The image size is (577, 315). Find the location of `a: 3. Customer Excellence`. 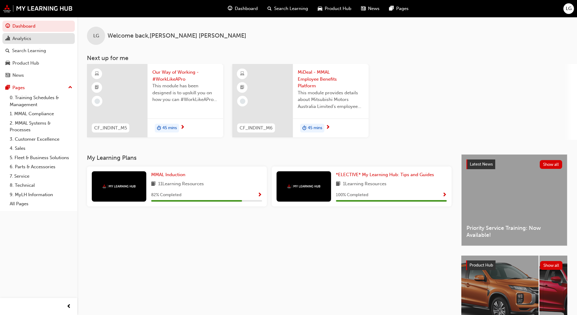

a: 3. Customer Excellence is located at coordinates (41, 139).